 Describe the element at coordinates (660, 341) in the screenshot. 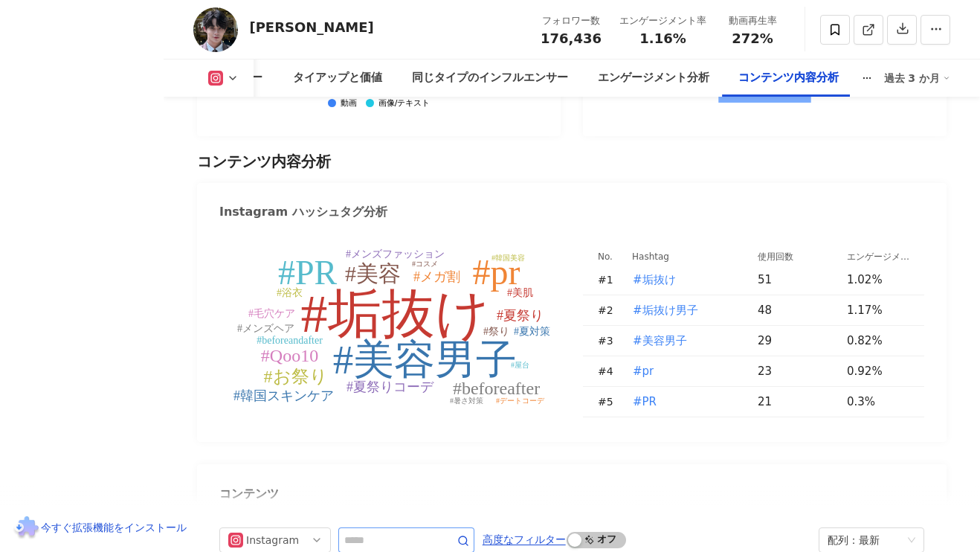

I see `span: #美容男子` at that location.